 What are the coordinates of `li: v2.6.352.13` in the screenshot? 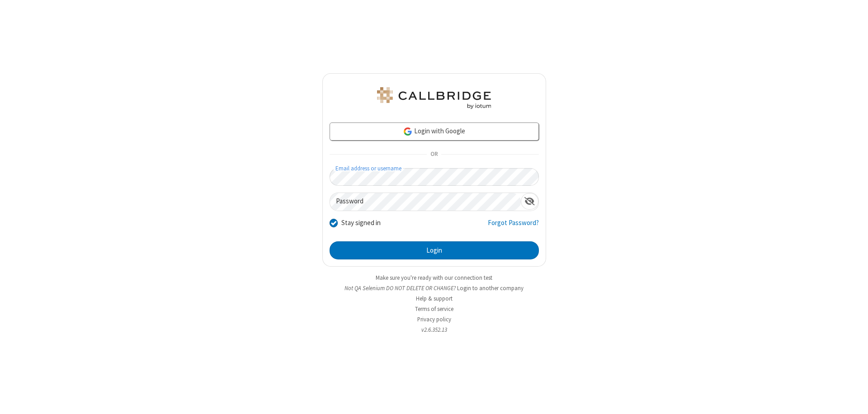 It's located at (434, 329).